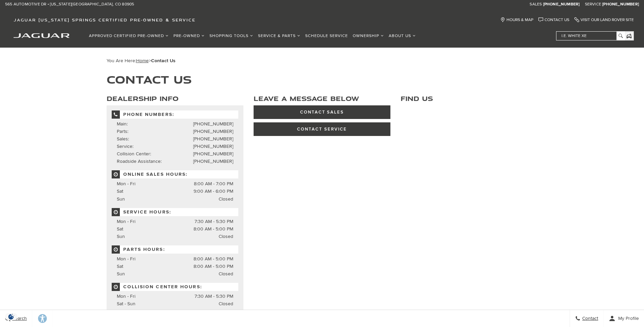 The height and width of the screenshot is (327, 644). I want to click on span: My Profile, so click(627, 318).